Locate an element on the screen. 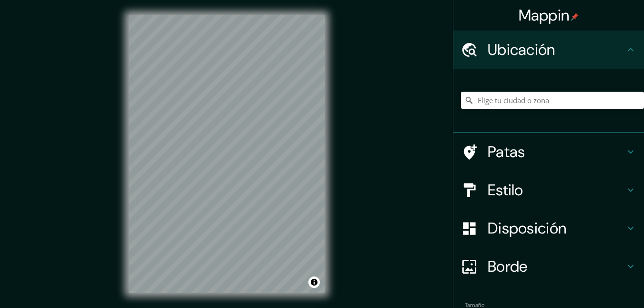 Image resolution: width=644 pixels, height=308 pixels. font: Mappin is located at coordinates (544, 15).